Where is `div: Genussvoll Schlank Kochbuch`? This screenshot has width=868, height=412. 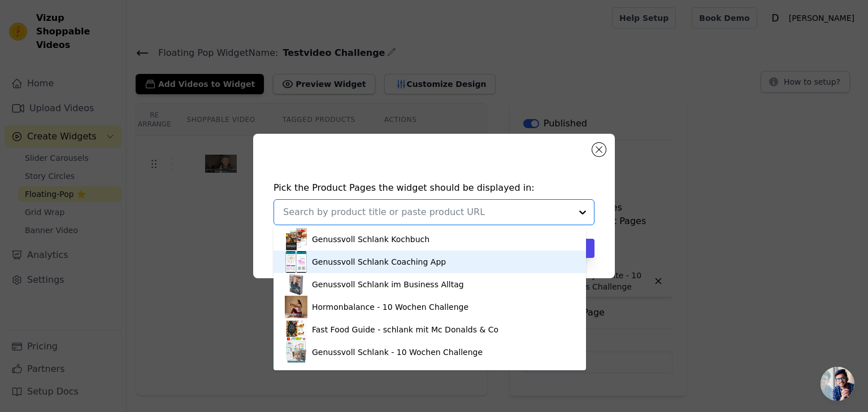 div: Genussvoll Schlank Kochbuch is located at coordinates (370, 239).